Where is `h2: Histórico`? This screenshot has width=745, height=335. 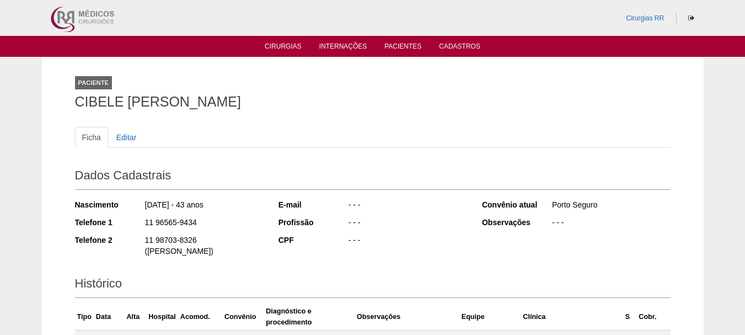
h2: Histórico is located at coordinates (373, 285).